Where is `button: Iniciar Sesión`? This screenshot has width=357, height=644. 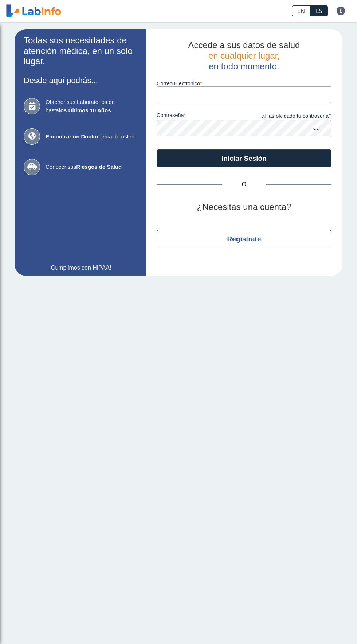
button: Iniciar Sesión is located at coordinates (244, 158).